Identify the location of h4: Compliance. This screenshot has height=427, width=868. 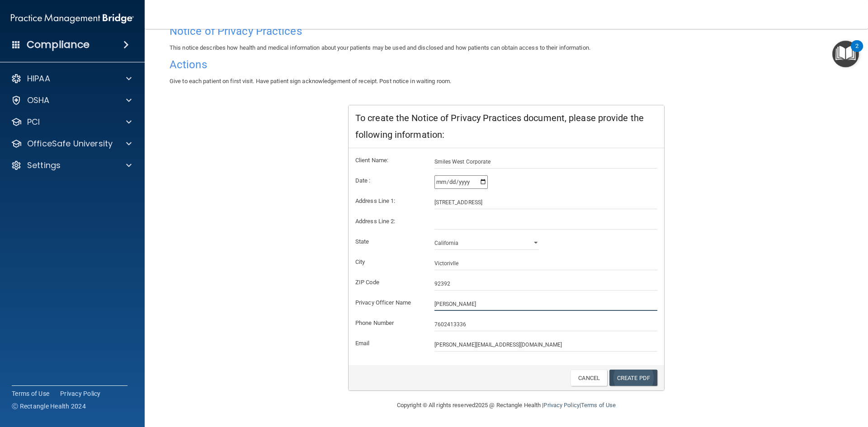
(58, 45).